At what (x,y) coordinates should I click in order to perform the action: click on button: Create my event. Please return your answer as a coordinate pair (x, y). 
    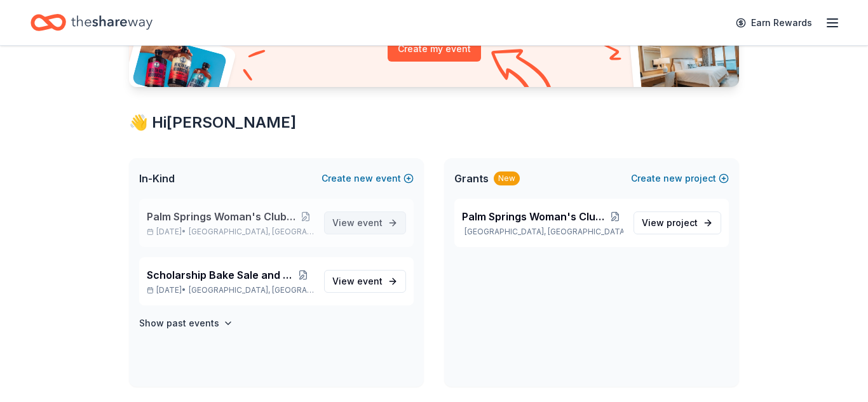
    Looking at the image, I should click on (434, 49).